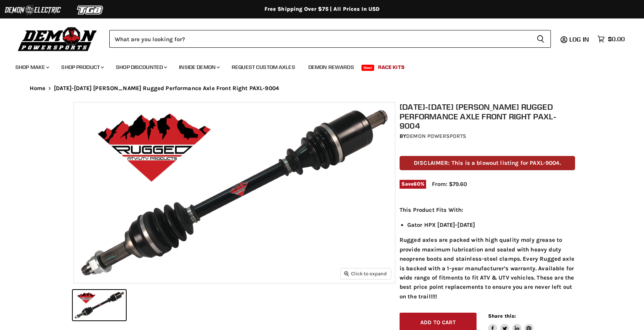  Describe the element at coordinates (579, 40) in the screenshot. I see `span: Log in` at that location.